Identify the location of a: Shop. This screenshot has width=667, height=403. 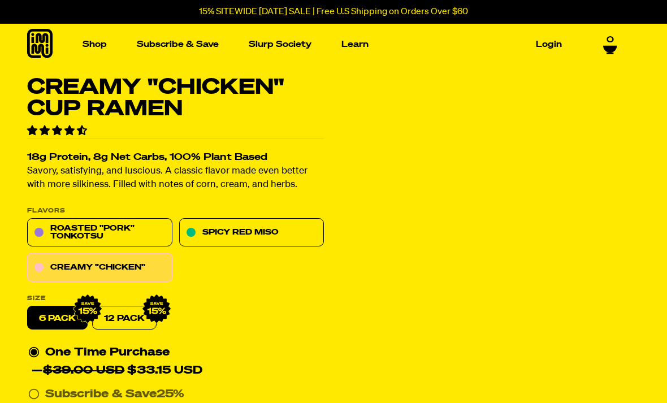
(94, 44).